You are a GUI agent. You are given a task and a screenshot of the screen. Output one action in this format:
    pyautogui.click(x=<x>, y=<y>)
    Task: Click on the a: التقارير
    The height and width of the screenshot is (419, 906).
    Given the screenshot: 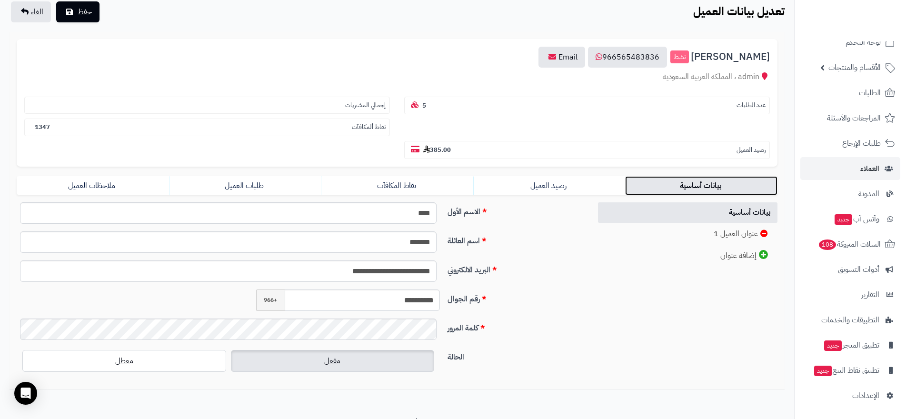 What is the action you would take?
    pyautogui.click(x=850, y=295)
    